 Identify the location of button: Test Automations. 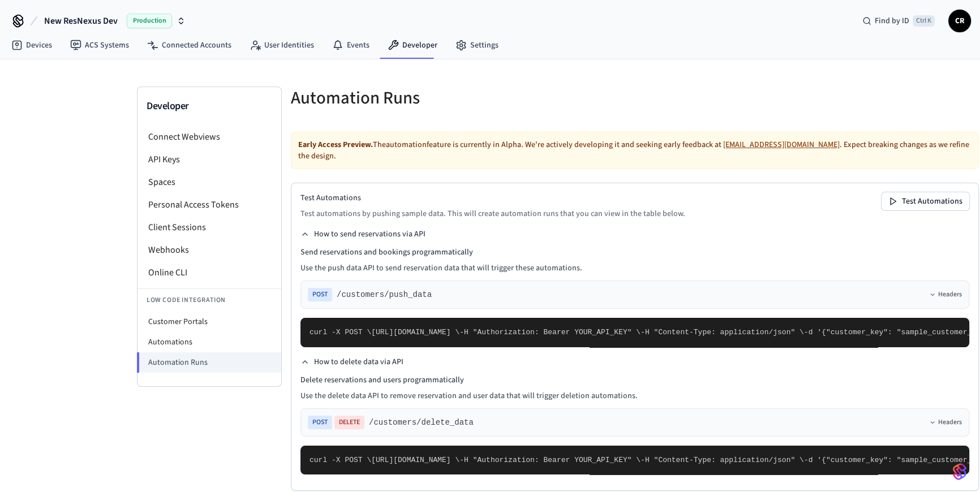
(925, 201).